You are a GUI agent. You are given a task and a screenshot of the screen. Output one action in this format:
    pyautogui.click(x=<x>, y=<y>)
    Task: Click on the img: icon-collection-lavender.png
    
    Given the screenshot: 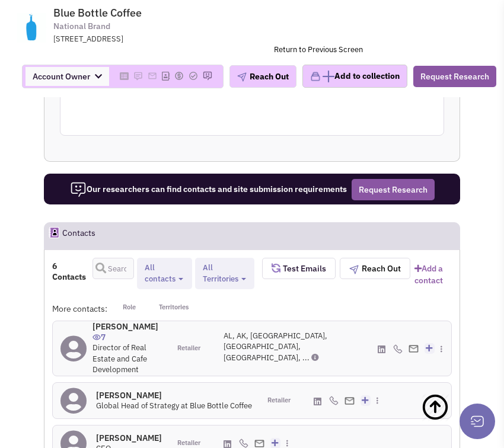 What is the action you would take?
    pyautogui.click(x=315, y=76)
    